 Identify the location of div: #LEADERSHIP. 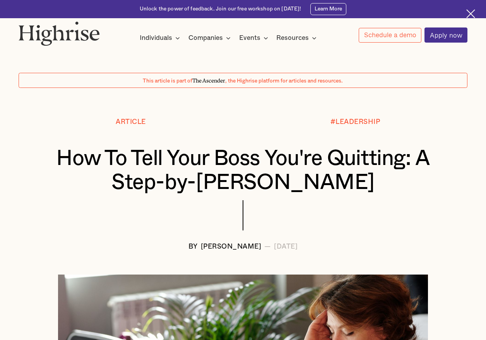
(355, 121).